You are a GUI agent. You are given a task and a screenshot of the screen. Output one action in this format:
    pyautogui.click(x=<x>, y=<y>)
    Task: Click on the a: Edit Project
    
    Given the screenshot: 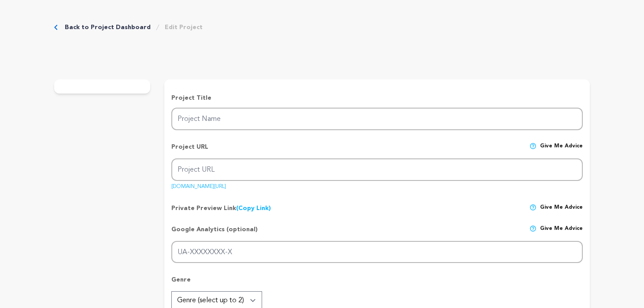 What is the action you would take?
    pyautogui.click(x=183, y=28)
    